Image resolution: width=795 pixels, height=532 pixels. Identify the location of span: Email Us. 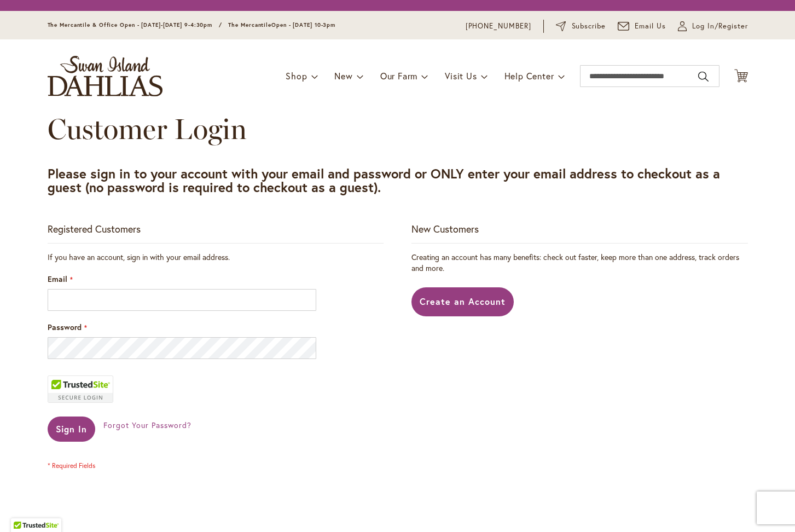
(650, 26).